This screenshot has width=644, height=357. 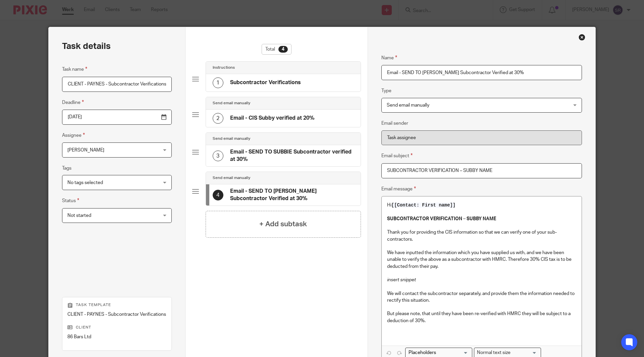 What do you see at coordinates (397, 155) in the screenshot?
I see `label: Email subject` at bounding box center [397, 155].